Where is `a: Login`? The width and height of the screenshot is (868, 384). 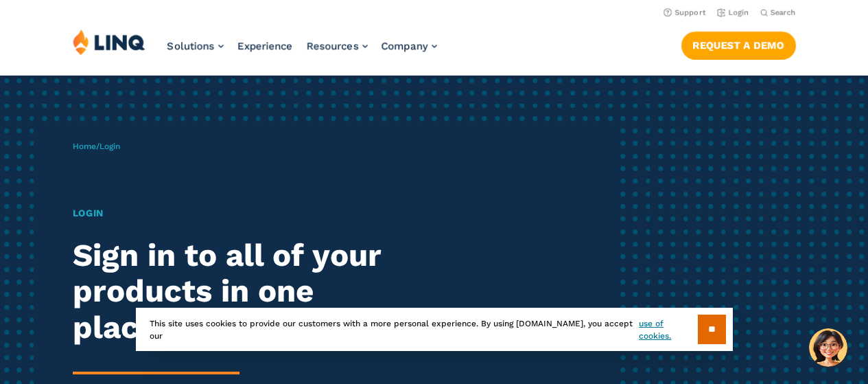 a: Login is located at coordinates (732, 12).